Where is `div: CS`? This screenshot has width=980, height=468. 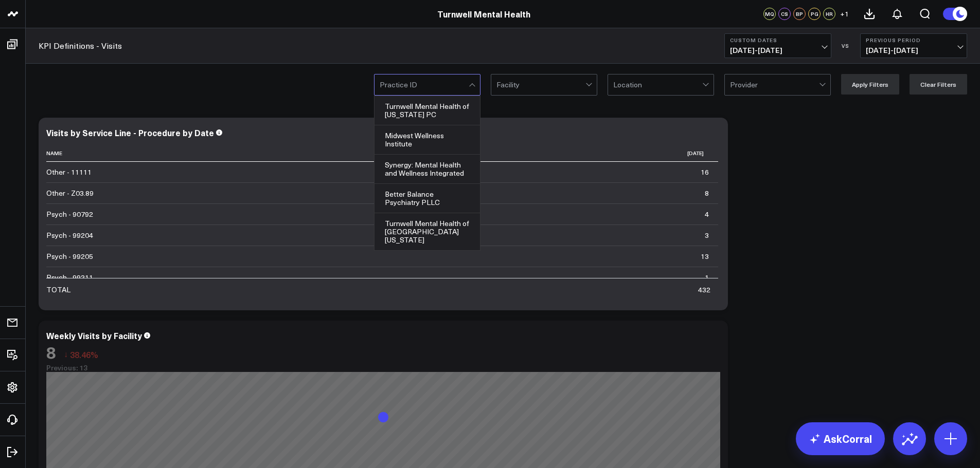 div: CS is located at coordinates (784, 14).